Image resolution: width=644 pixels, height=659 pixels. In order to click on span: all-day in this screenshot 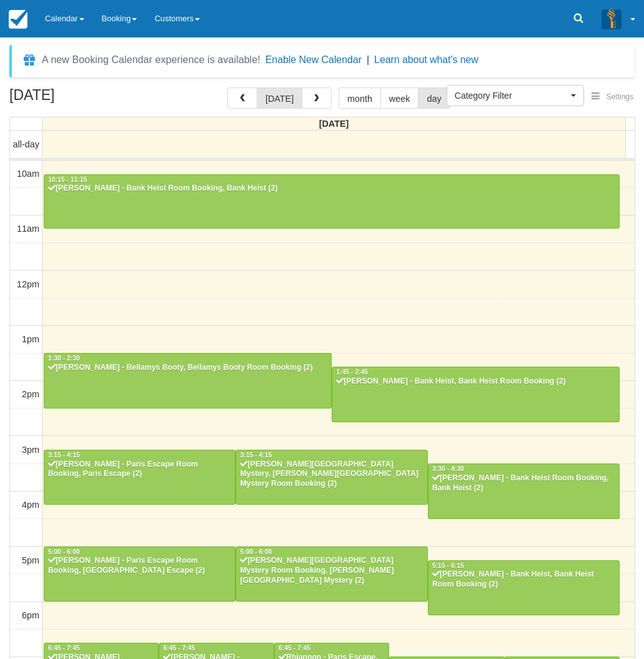, I will do `click(26, 144)`.